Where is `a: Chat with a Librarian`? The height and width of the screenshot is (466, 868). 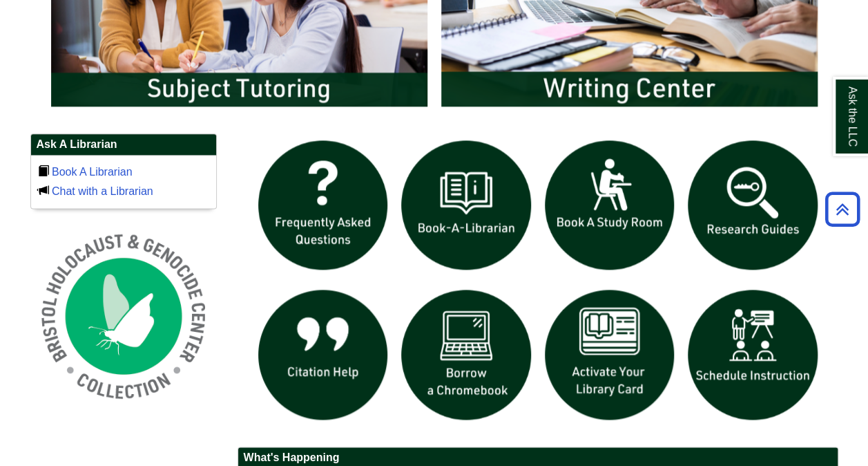 a: Chat with a Librarian is located at coordinates (103, 190).